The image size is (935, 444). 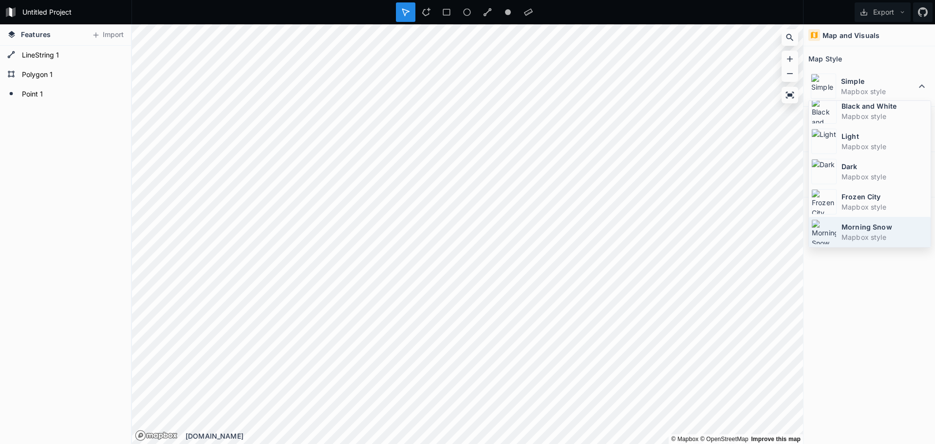 I want to click on button: Import, so click(x=108, y=35).